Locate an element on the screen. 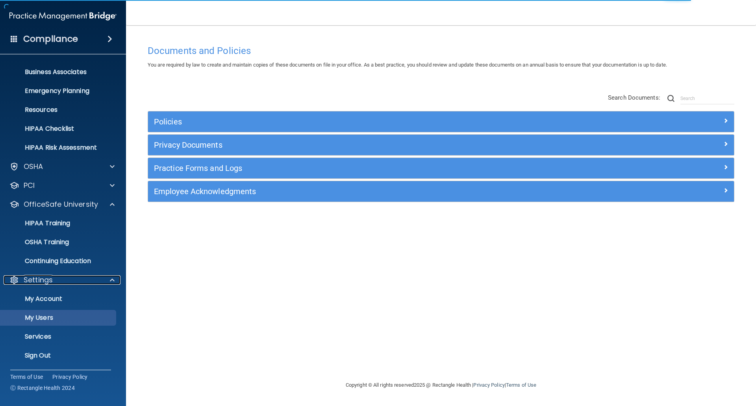  input: Search is located at coordinates (708, 98).